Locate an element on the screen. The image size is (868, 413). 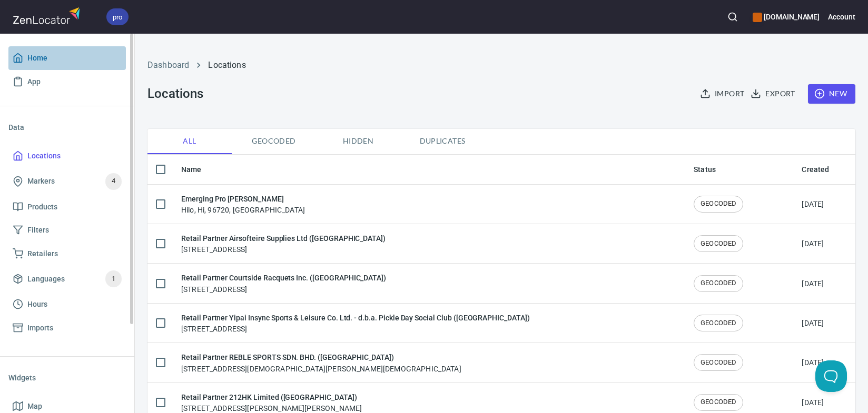
span: All is located at coordinates (190, 141).